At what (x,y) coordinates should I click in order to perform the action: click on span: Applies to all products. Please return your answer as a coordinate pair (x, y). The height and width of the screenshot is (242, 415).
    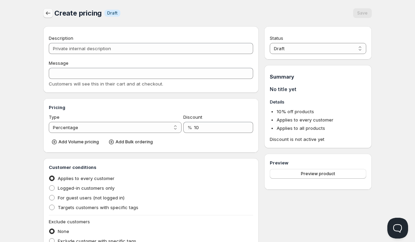
    Looking at the image, I should click on (301, 128).